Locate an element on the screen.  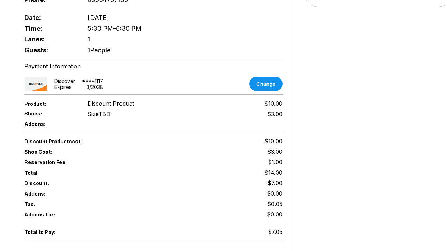
div: 3 / 2038 is located at coordinates (95, 87).